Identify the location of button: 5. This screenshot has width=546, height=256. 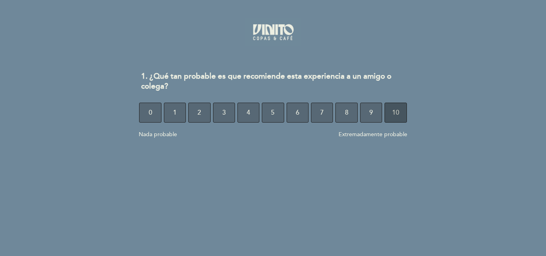
(273, 113).